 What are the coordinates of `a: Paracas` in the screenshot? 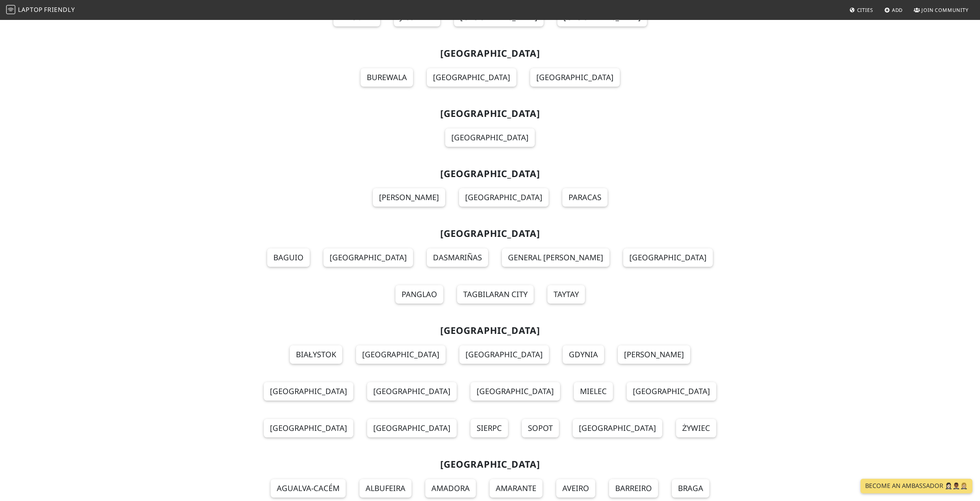 It's located at (585, 198).